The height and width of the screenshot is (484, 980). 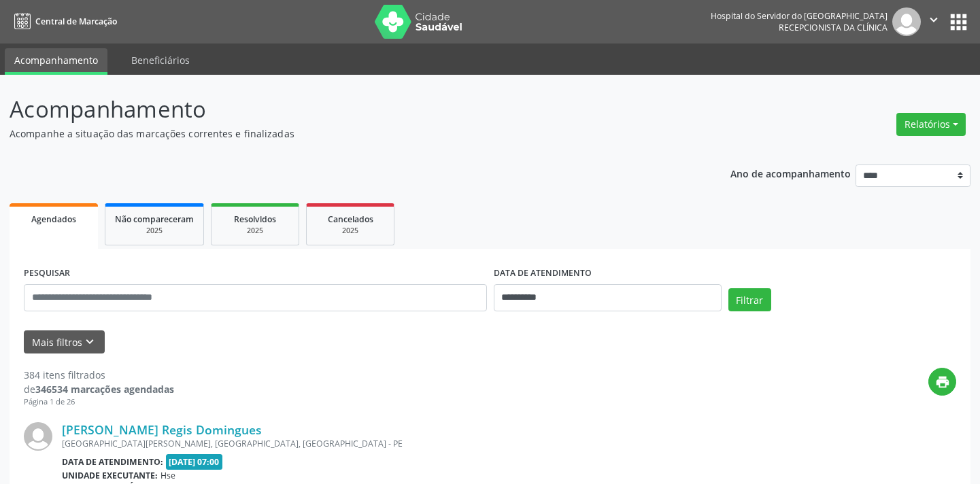 I want to click on b: Unidade executante:, so click(x=109, y=476).